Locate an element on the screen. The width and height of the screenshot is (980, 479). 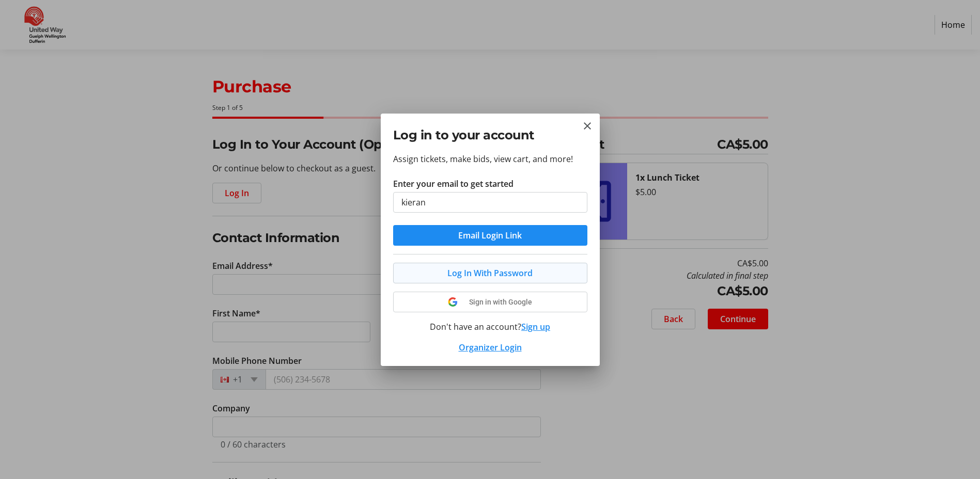
input: Email Address is located at coordinates (490, 203).